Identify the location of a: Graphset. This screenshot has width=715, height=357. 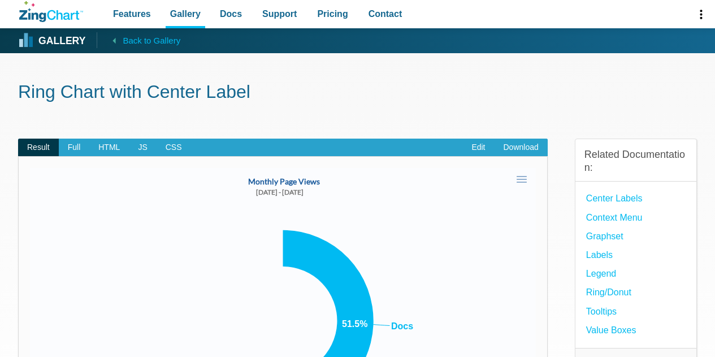
(605, 236).